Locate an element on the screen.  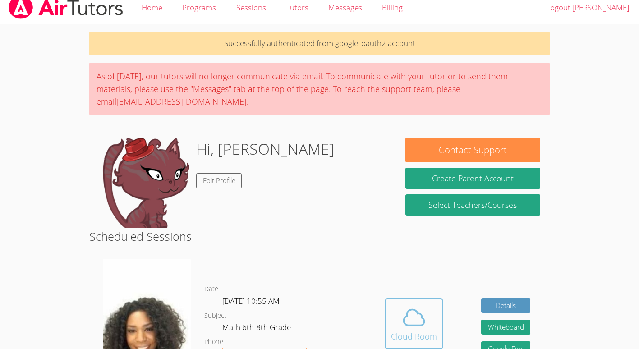
p: Successfully authenticated from google_oauth2 account is located at coordinates (319, 43).